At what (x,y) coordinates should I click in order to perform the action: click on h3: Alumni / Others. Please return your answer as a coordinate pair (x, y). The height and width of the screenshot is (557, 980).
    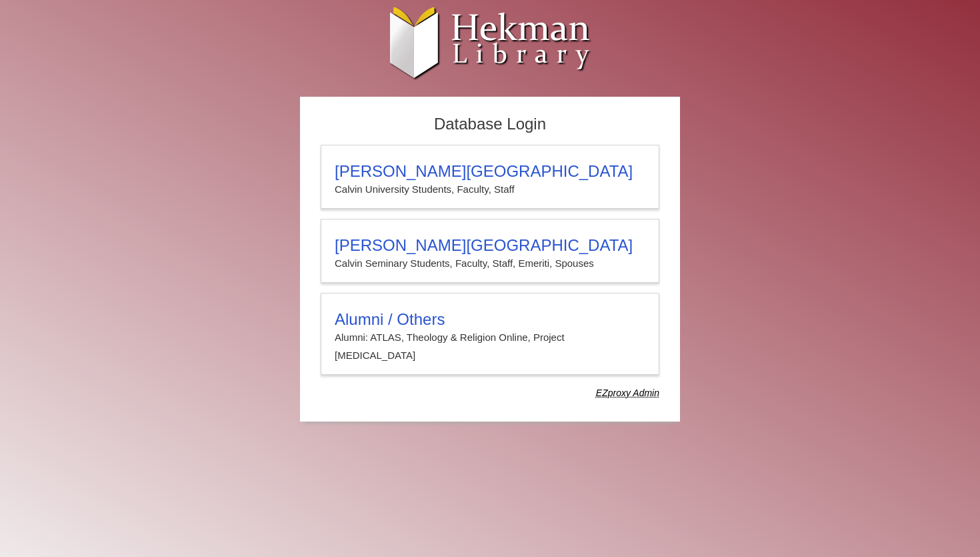
    Looking at the image, I should click on (490, 319).